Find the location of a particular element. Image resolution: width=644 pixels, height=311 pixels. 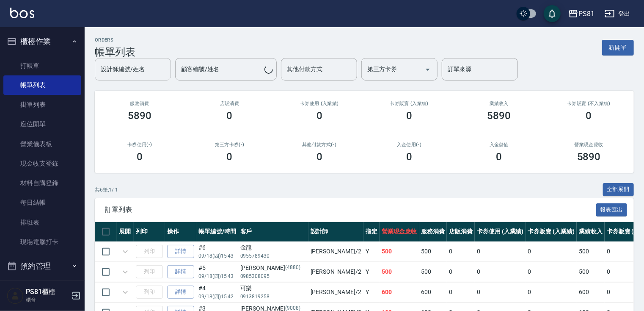

button: PS81 is located at coordinates (581, 13).